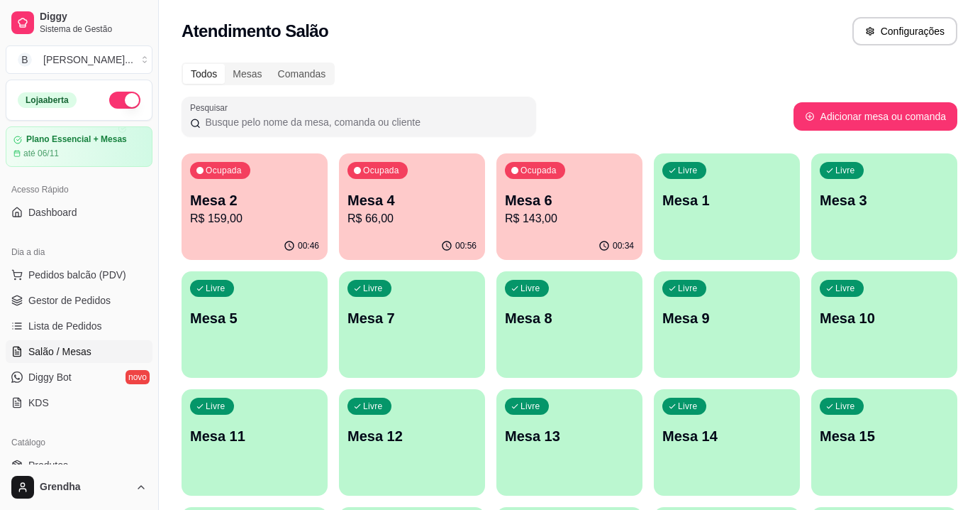 This screenshot has width=980, height=510. Describe the element at coordinates (569, 324) in the screenshot. I see `button: LivreMesa 8` at that location.